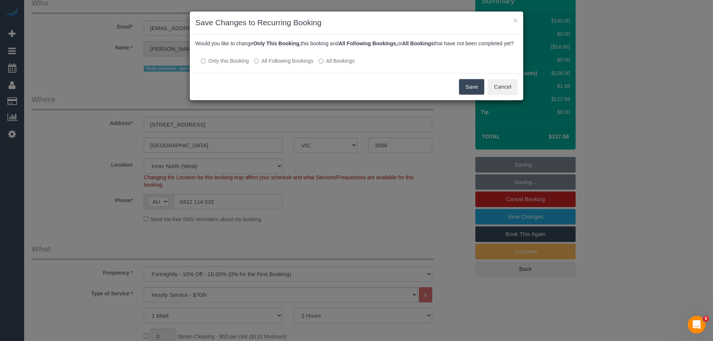 The height and width of the screenshot is (341, 713). What do you see at coordinates (472, 87) in the screenshot?
I see `button: Save` at bounding box center [472, 87].